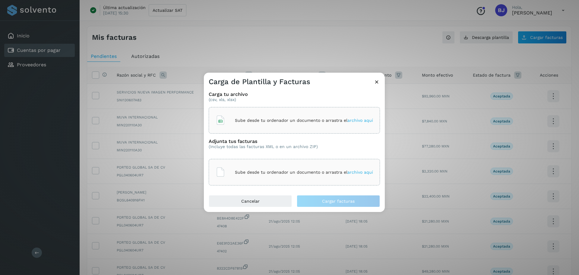 Image resolution: width=579 pixels, height=275 pixels. What do you see at coordinates (338, 201) in the screenshot?
I see `button: Cargar facturas` at bounding box center [338, 201].